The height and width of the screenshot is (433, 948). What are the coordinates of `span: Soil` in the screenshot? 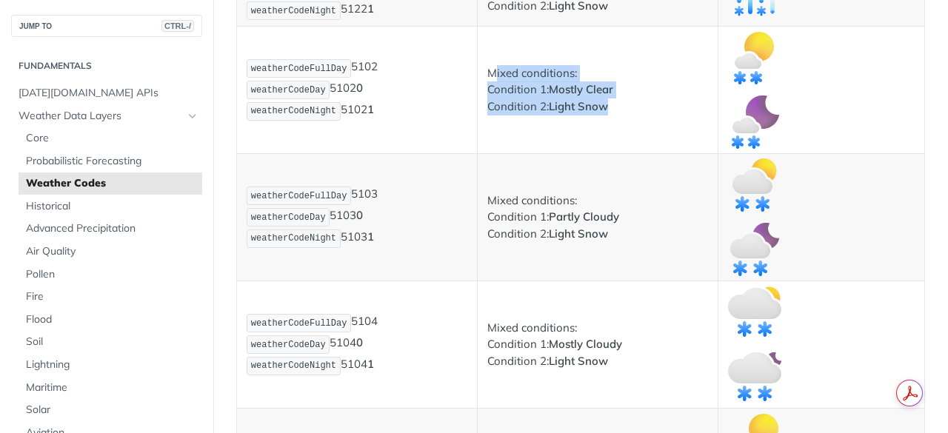 It's located at (112, 342).